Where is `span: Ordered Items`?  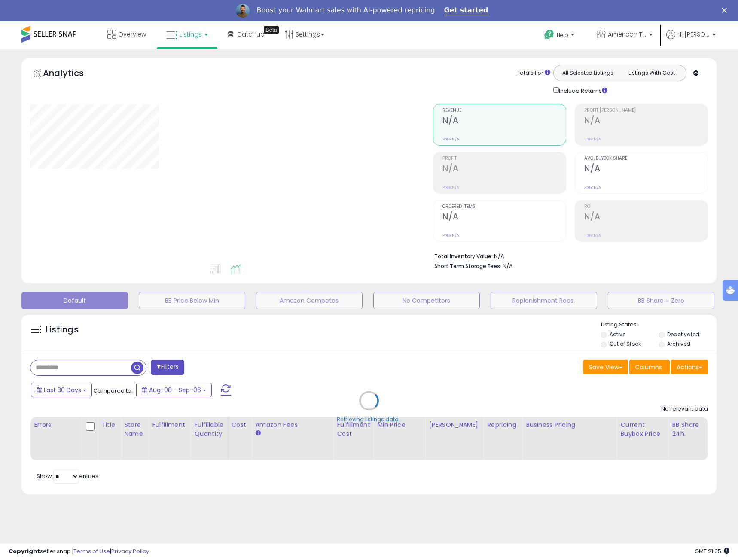 span: Ordered Items is located at coordinates (504, 206).